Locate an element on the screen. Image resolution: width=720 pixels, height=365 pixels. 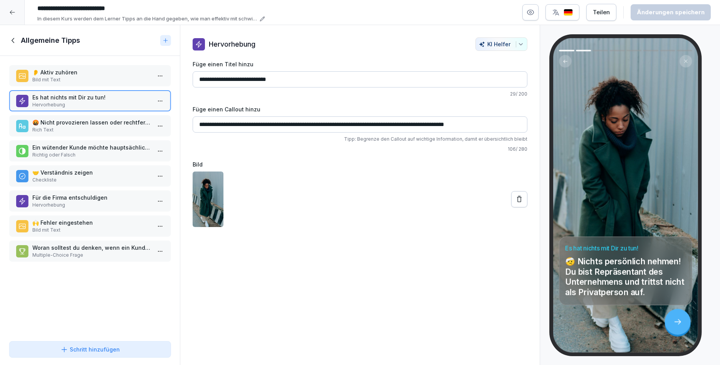
p: Checkliste is located at coordinates (91, 180).